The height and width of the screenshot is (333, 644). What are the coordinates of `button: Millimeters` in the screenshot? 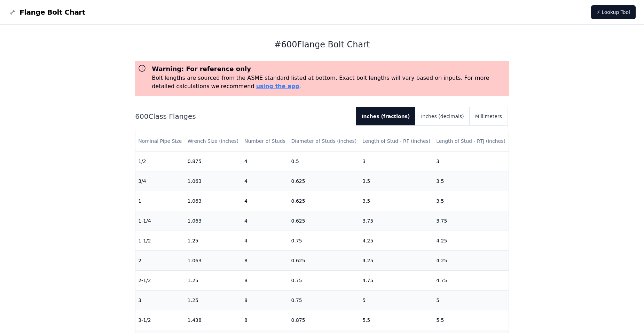 It's located at (489, 116).